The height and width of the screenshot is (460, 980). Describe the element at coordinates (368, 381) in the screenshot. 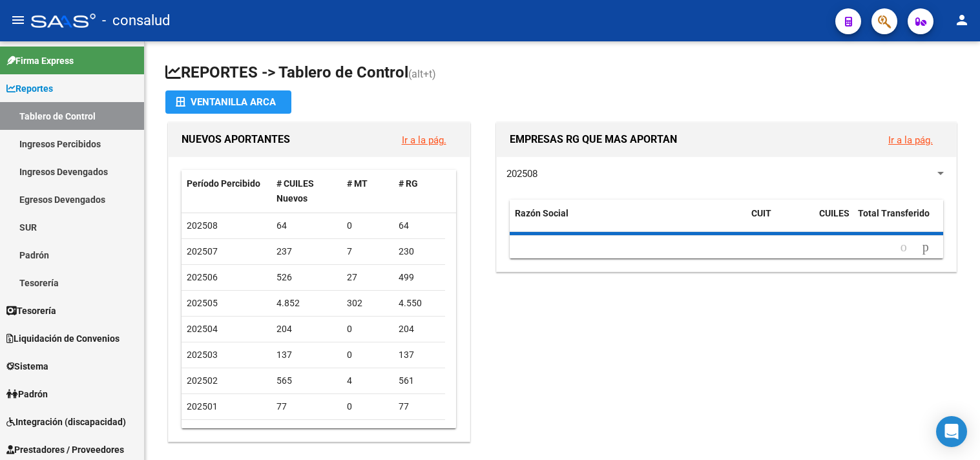

I see `div: 4` at that location.